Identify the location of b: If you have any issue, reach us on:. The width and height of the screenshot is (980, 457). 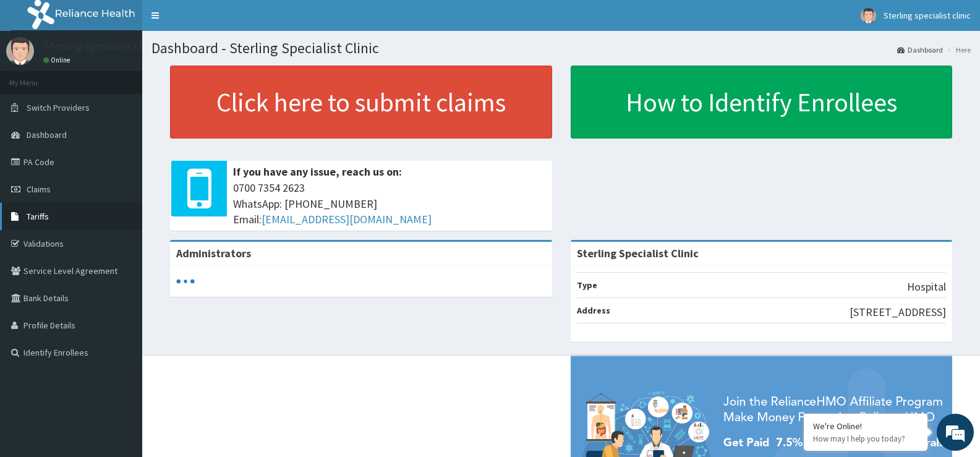
(318, 172).